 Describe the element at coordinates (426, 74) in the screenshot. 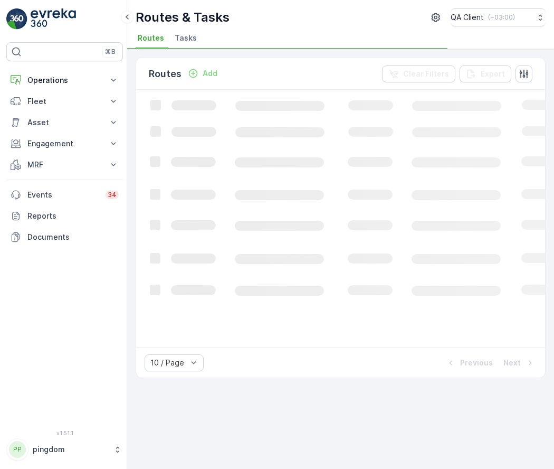

I see `p: Clear Filters` at that location.